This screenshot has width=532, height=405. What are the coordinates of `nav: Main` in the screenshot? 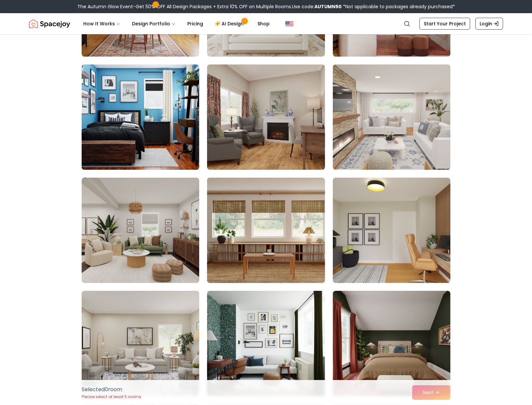 It's located at (176, 24).